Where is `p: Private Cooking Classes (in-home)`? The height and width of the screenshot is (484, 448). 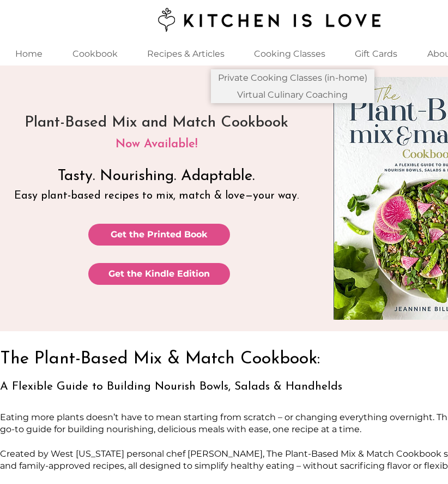 p: Private Cooking Classes (in-home) is located at coordinates (292, 77).